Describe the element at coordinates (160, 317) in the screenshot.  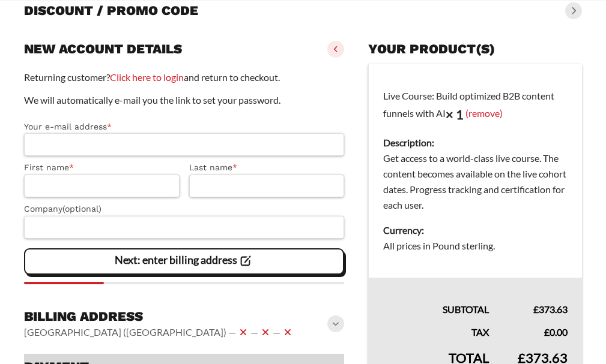
I see `h3: Billing address` at that location.